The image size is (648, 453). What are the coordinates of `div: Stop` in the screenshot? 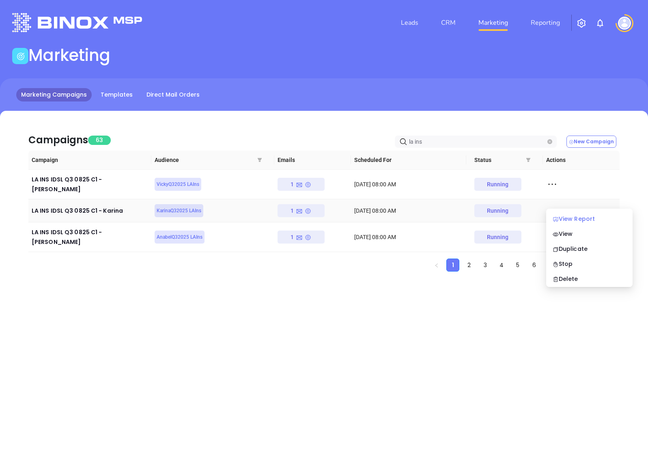 It's located at (590, 264).